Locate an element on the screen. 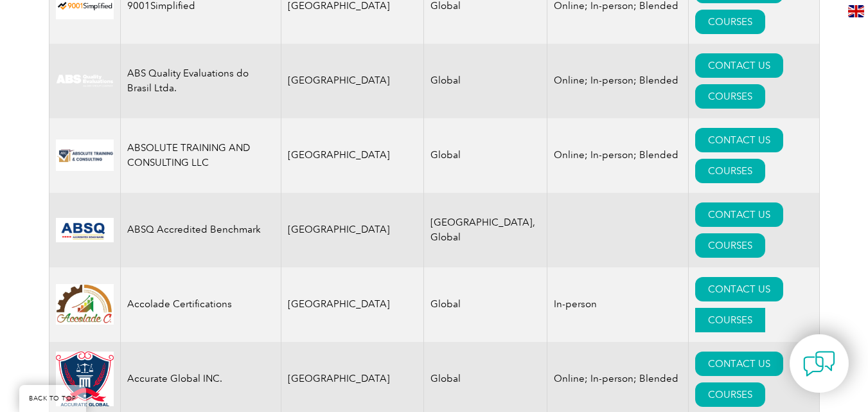  img: contact-chat.png is located at coordinates (819, 364).